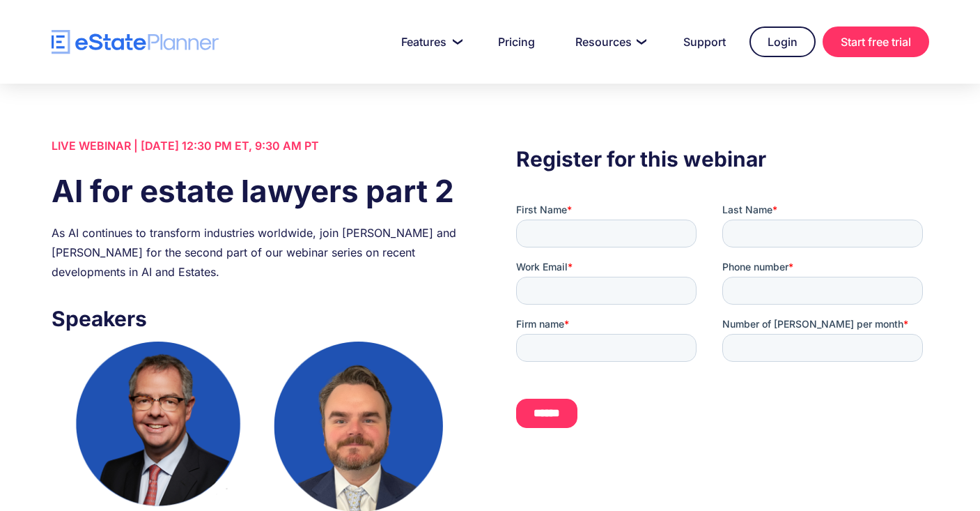 This screenshot has height=511, width=980. What do you see at coordinates (258, 318) in the screenshot?
I see `h3: Speakers` at bounding box center [258, 318].